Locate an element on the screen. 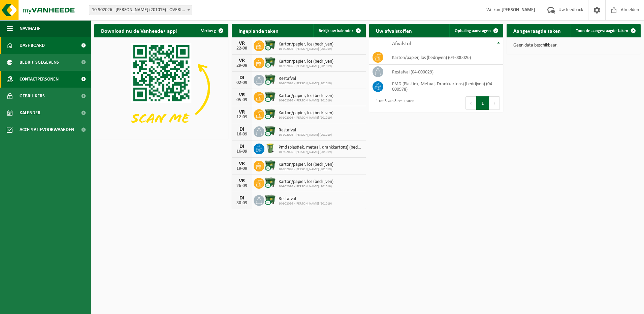 This screenshot has width=644, height=314. span: Toon de aangevraagde taken is located at coordinates (602, 31).